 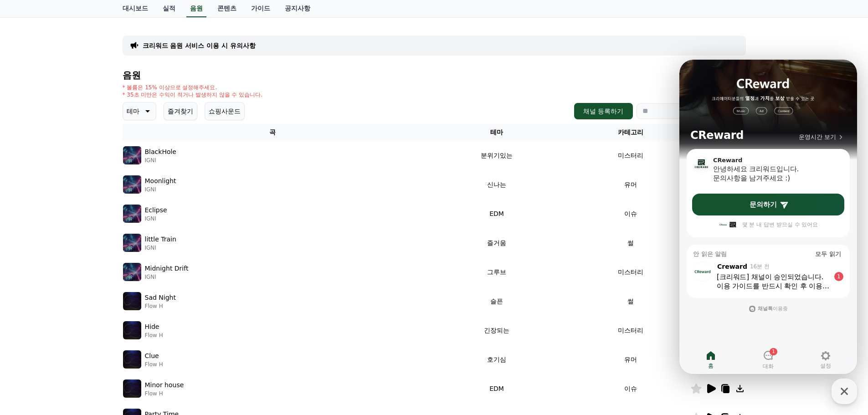 What do you see at coordinates (160, 181) in the screenshot?
I see `p: Moonlight` at bounding box center [160, 181].